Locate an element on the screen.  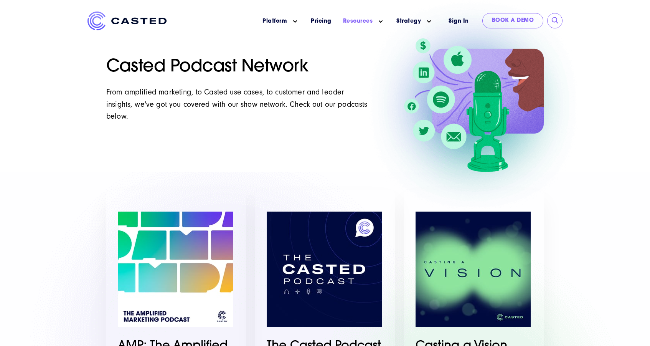
a: Strategy is located at coordinates (409, 21).